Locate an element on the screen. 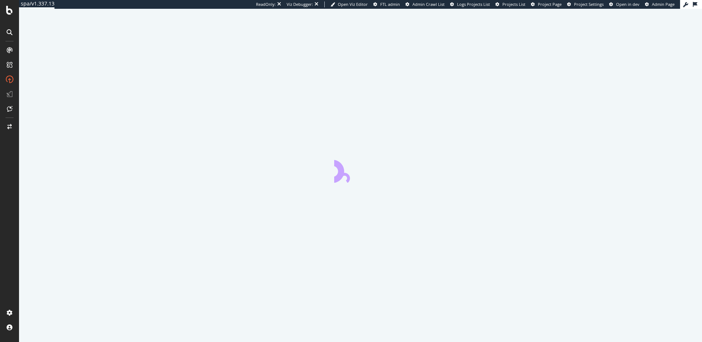 The width and height of the screenshot is (702, 342). span: Open in dev is located at coordinates (628, 4).